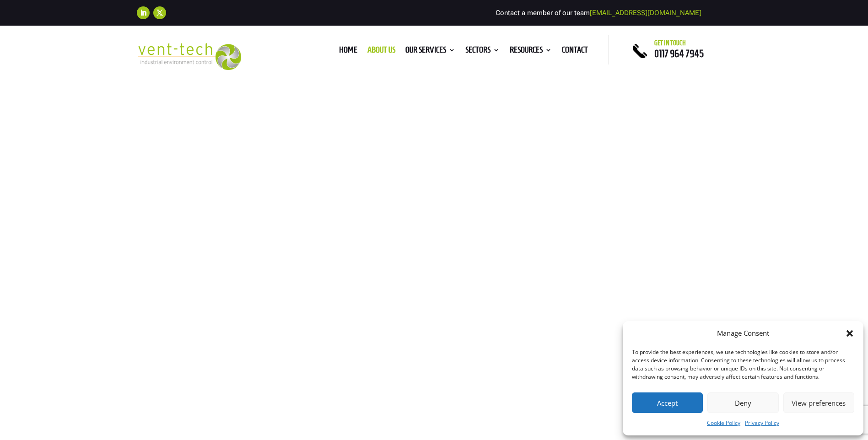 The height and width of the screenshot is (440, 868). Describe the element at coordinates (143, 13) in the screenshot. I see `a: Follow on LinkedIn` at that location.